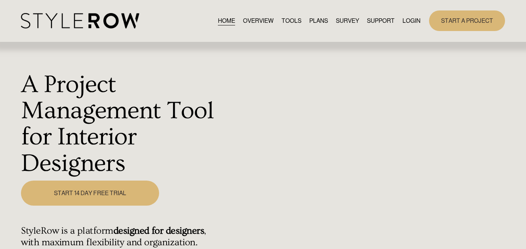 The width and height of the screenshot is (526, 249). Describe the element at coordinates (159, 231) in the screenshot. I see `strong: designed for designers` at that location.